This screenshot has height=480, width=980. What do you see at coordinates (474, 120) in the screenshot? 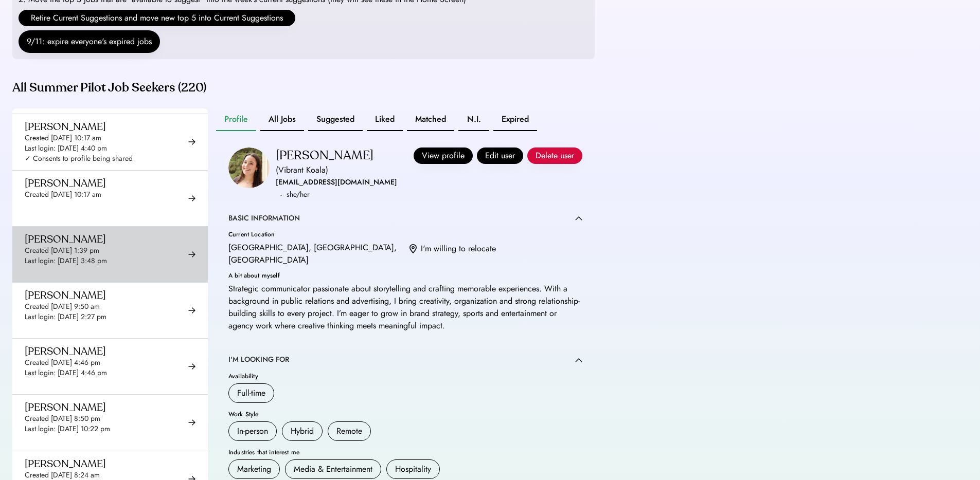
I see `button: N.I.` at bounding box center [474, 120].